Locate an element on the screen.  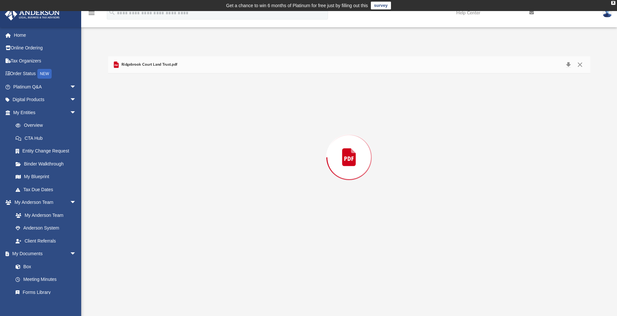
i: menu is located at coordinates (92, 13).